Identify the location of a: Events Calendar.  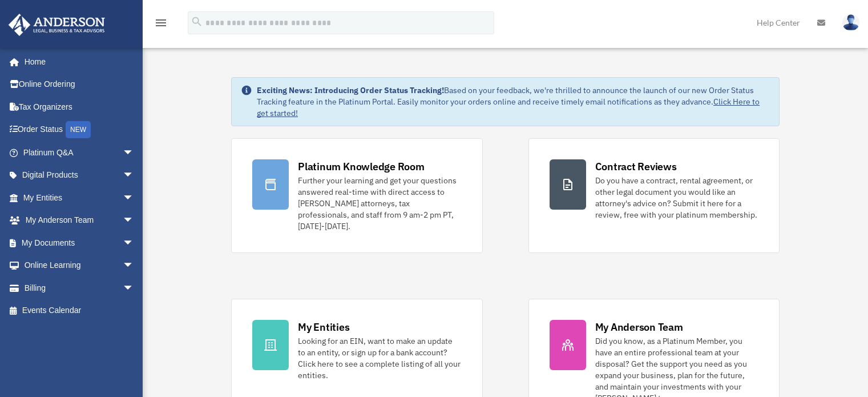
(79, 311).